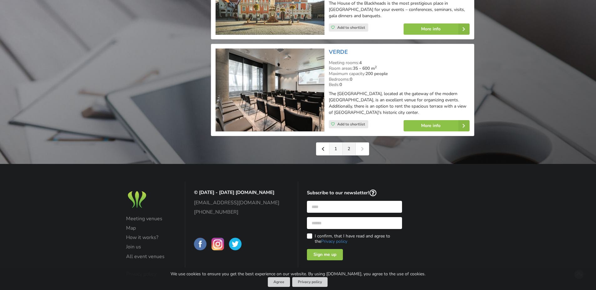 The height and width of the screenshot is (290, 596). Describe the element at coordinates (376, 67) in the screenshot. I see `sup: 2` at that location.